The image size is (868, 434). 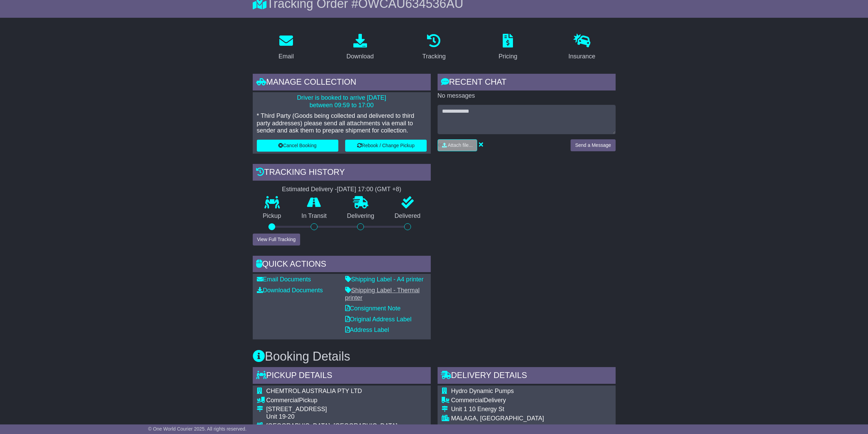 What do you see at coordinates (508, 56) in the screenshot?
I see `div: Pricing` at bounding box center [508, 56].